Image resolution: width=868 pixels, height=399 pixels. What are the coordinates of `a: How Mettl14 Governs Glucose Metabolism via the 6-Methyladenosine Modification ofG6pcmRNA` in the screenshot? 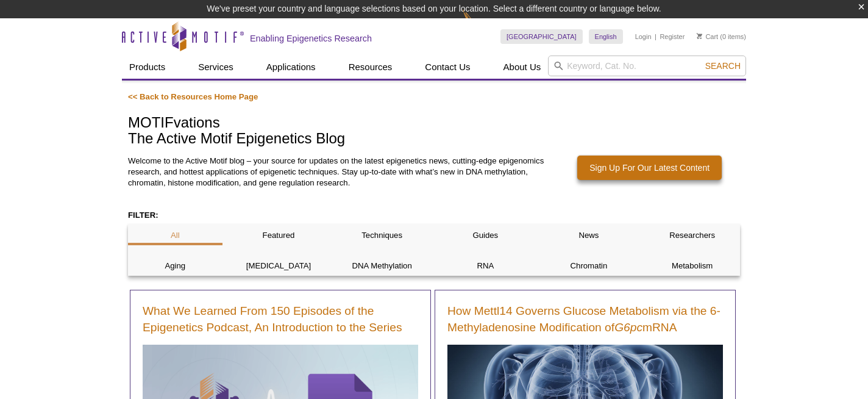 It's located at (585, 319).